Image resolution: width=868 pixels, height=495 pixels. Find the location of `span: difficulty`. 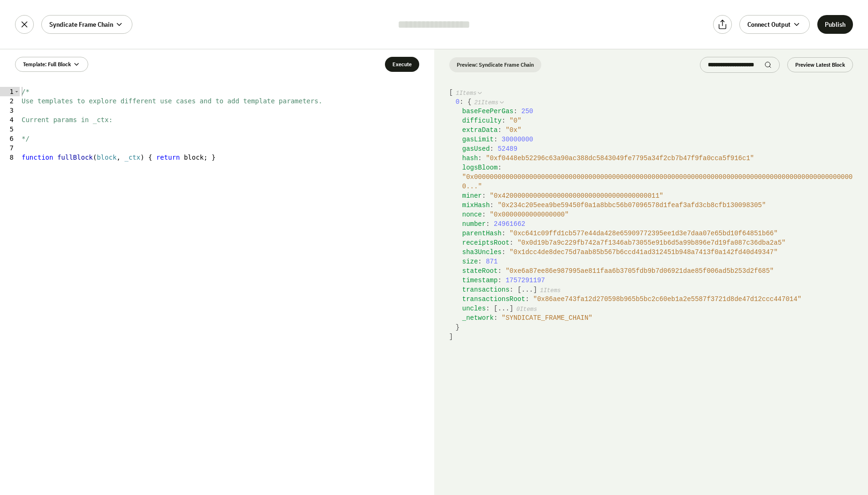

span: difficulty is located at coordinates (483, 121).